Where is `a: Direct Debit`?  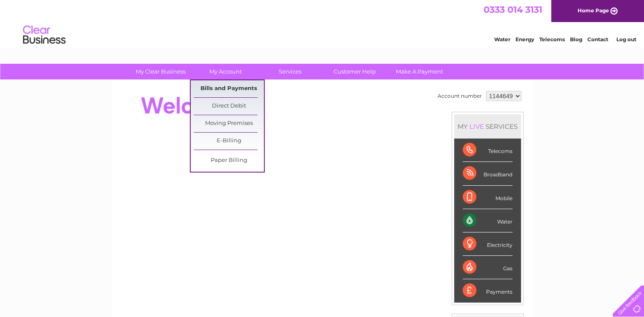 a: Direct Debit is located at coordinates (228, 106).